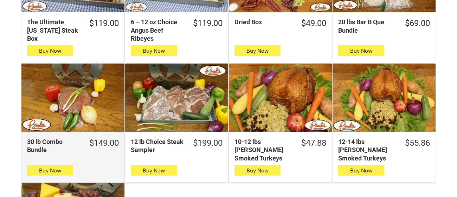 The image size is (457, 197). I want to click on a: 10-12 lbs Pruski&#39;s Smoked Turkeys, so click(280, 98).